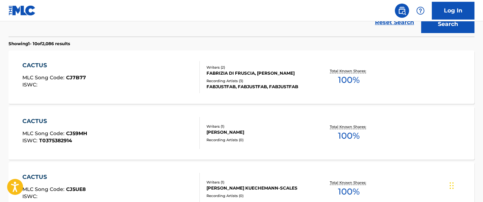 The image size is (483, 202). I want to click on img: search, so click(402, 11).